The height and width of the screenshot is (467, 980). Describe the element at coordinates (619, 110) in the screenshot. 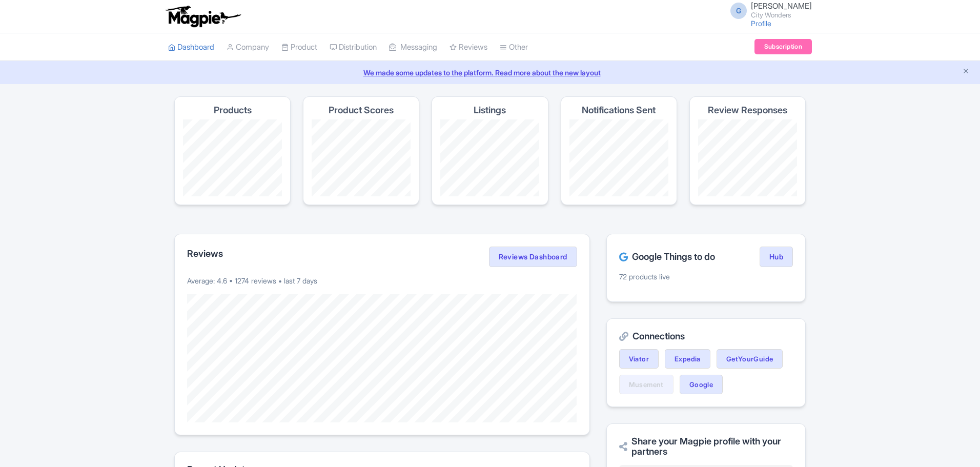

I see `h4: Notifications Sent` at that location.